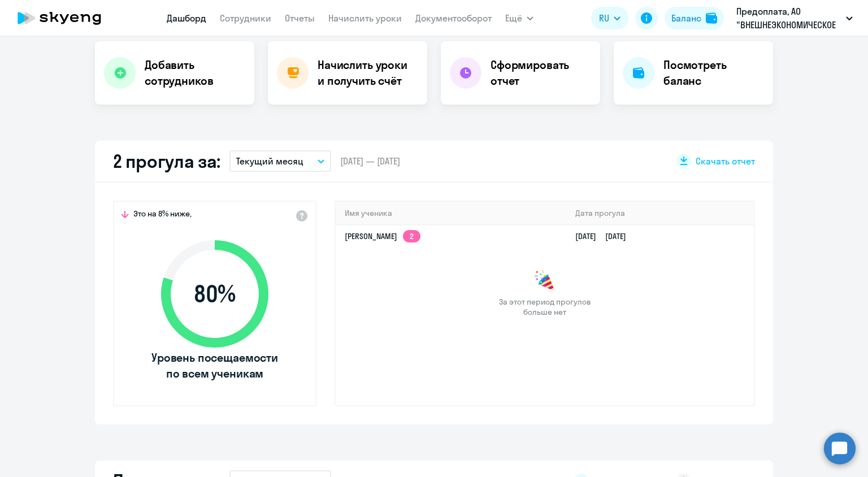 The width and height of the screenshot is (868, 477). Describe the element at coordinates (367, 73) in the screenshot. I see `h4: Начислить уроки и получить счёт` at that location.